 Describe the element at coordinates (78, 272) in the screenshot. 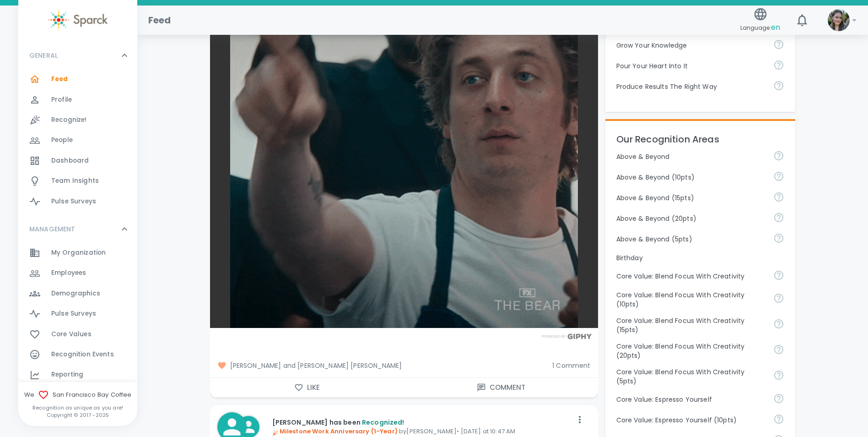

I see `div: Employees` at that location.